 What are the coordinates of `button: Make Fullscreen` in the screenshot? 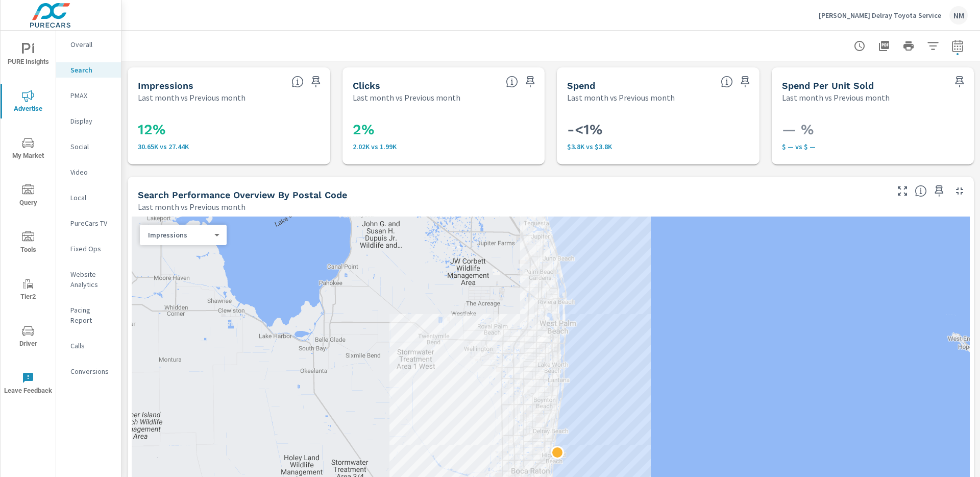 It's located at (903, 191).